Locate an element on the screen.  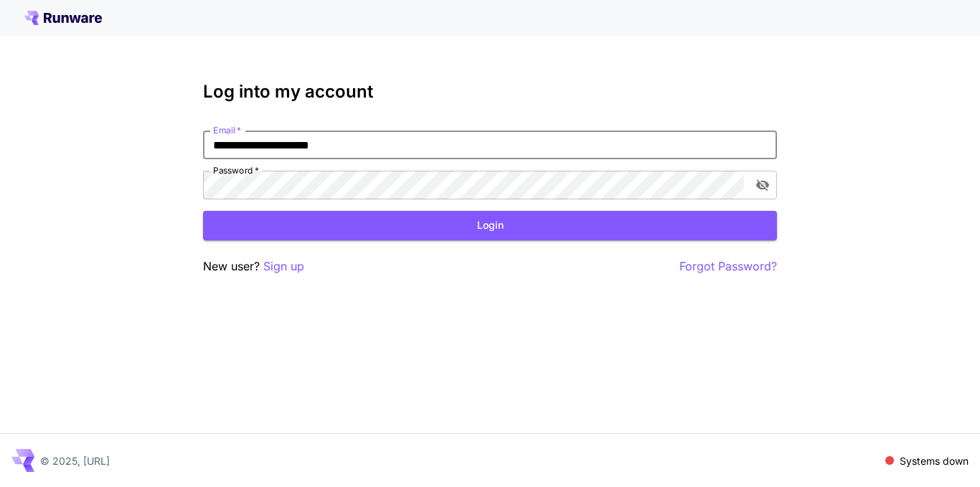
button: Sign up is located at coordinates (284, 266).